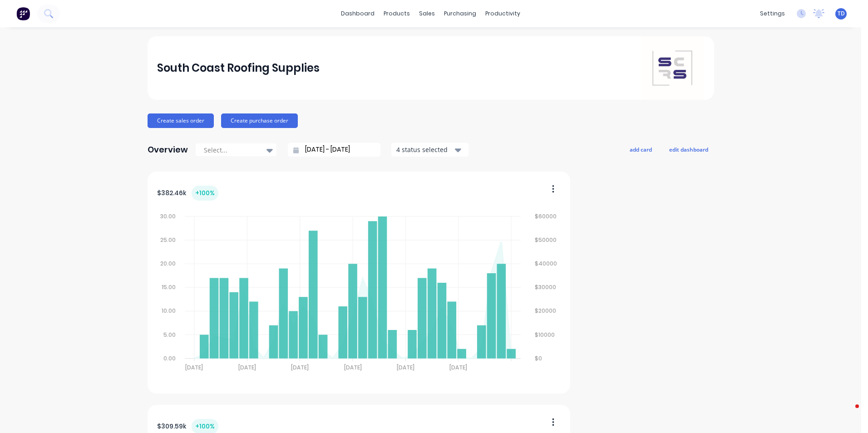 This screenshot has width=868, height=433. I want to click on div: settings, so click(772, 14).